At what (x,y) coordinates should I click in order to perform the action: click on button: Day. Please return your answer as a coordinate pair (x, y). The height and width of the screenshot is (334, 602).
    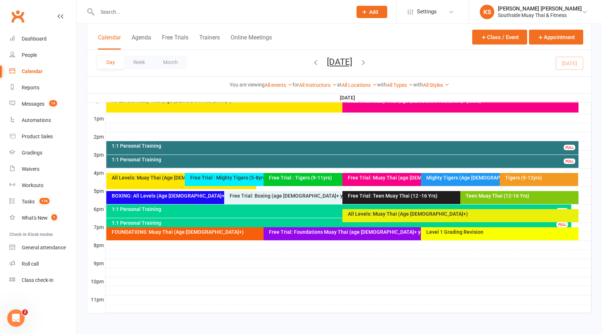
    Looking at the image, I should click on (111, 62).